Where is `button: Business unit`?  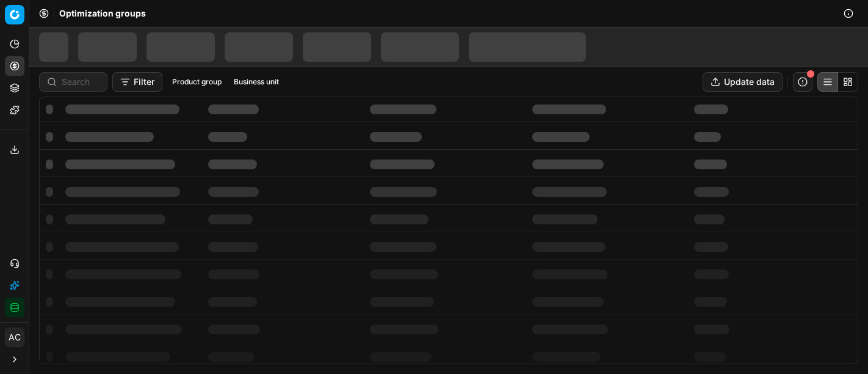
button: Business unit is located at coordinates (257, 82).